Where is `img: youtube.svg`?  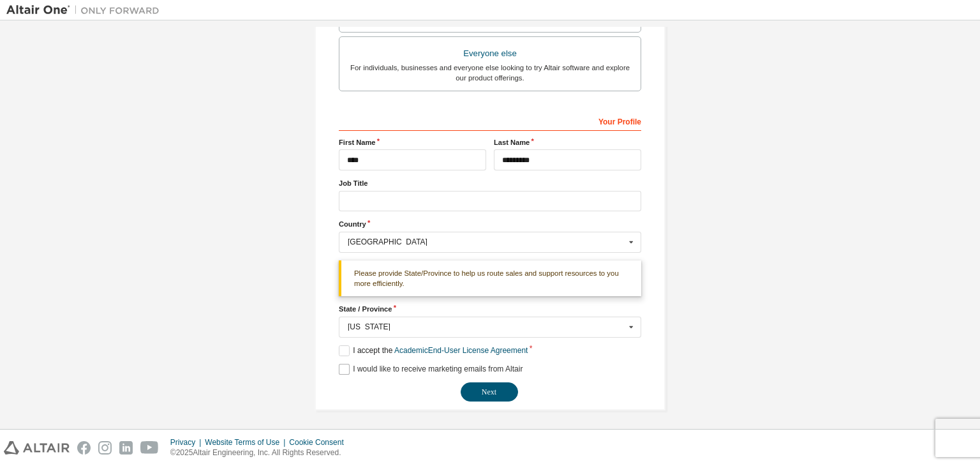
img: youtube.svg is located at coordinates (149, 447).